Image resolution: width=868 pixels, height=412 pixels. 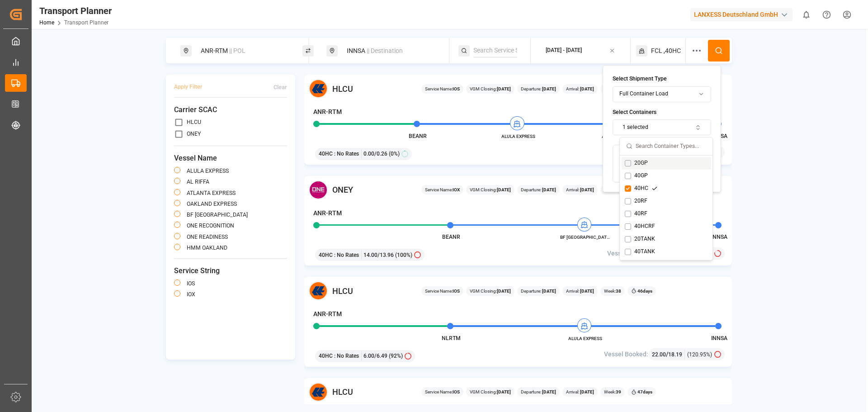 I want to click on b: 38, so click(x=618, y=291).